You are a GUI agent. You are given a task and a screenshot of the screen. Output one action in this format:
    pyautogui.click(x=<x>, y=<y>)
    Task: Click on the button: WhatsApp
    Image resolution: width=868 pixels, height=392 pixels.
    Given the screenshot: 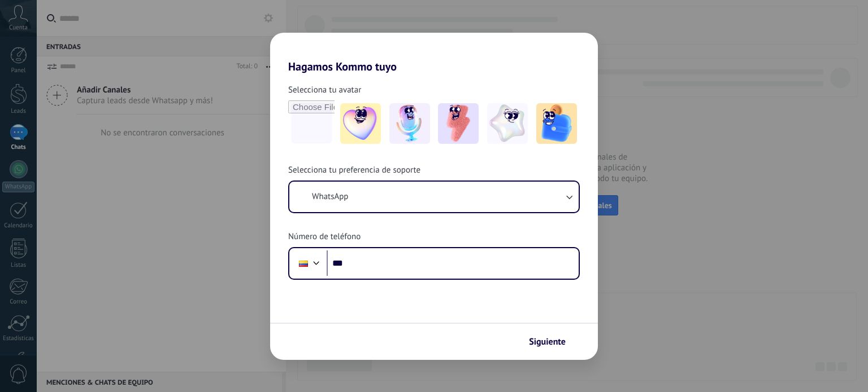 What is the action you would take?
    pyautogui.click(x=434, y=197)
    